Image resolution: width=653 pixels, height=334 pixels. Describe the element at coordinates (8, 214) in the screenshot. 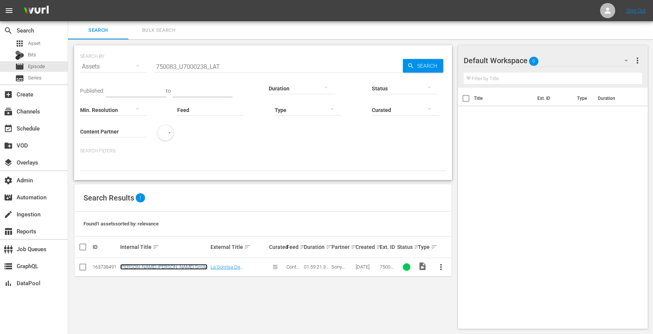

I see `span: Ingestion` at that location.